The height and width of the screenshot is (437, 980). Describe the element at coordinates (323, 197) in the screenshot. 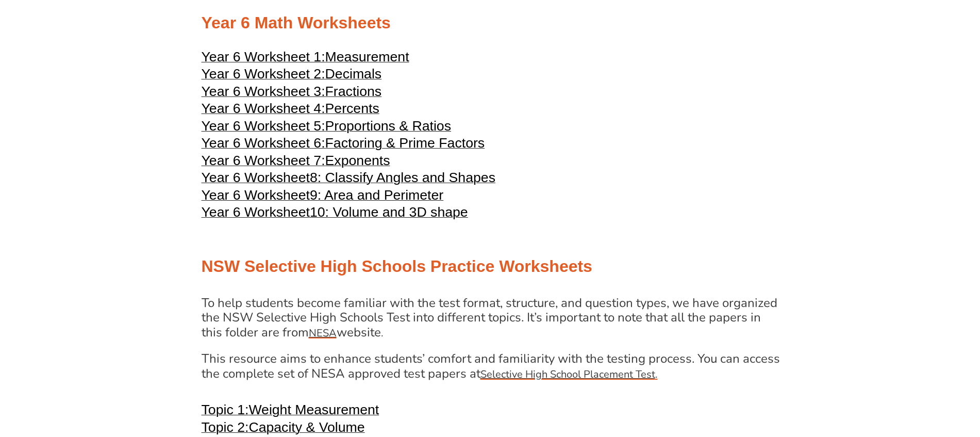

I see `a: Year 6 Worksheet9: Area and Perimeter` at that location.